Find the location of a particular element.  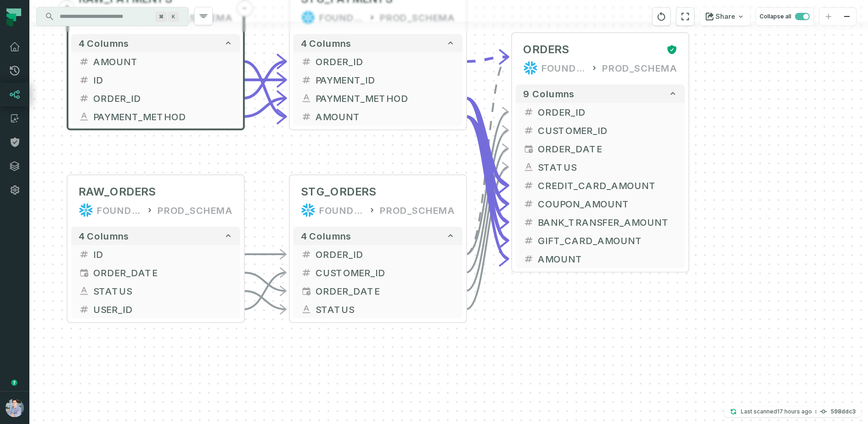

p: Last scanned is located at coordinates (777, 412).